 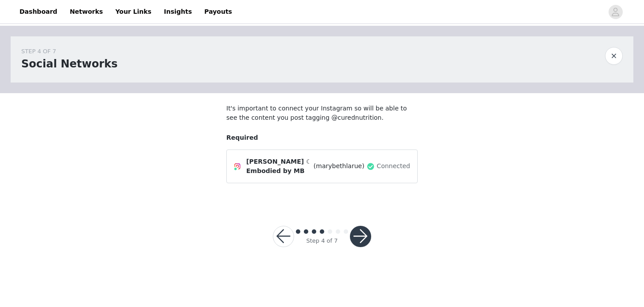 I want to click on div: Step 4 of 7, so click(x=321, y=240).